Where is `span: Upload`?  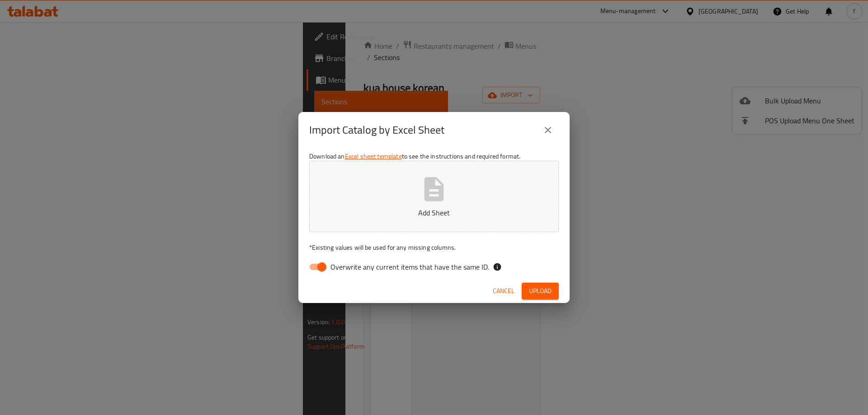 span: Upload is located at coordinates (541, 291).